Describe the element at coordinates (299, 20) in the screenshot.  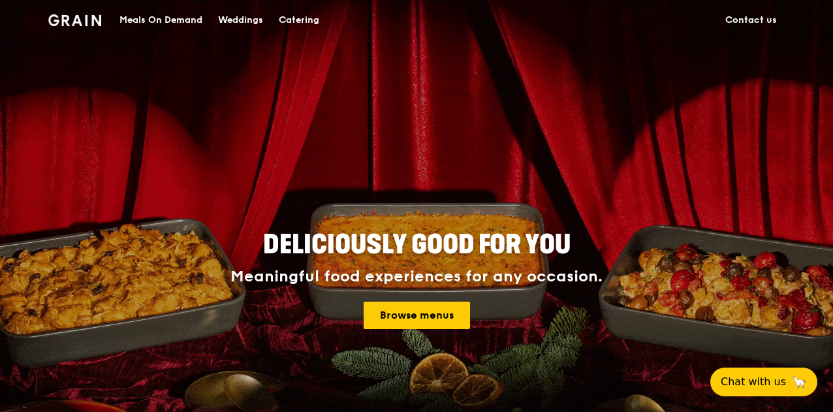
I see `div: Catering` at that location.